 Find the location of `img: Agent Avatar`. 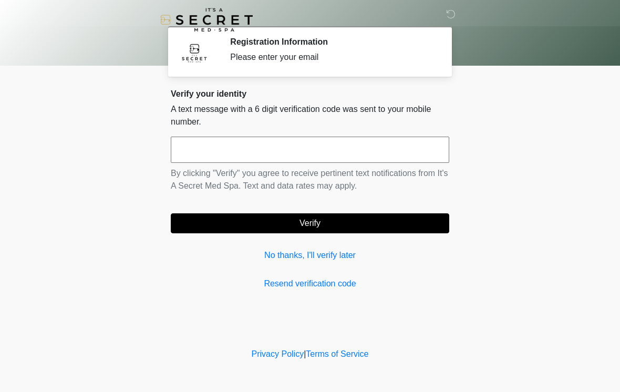

img: Agent Avatar is located at coordinates (195, 53).